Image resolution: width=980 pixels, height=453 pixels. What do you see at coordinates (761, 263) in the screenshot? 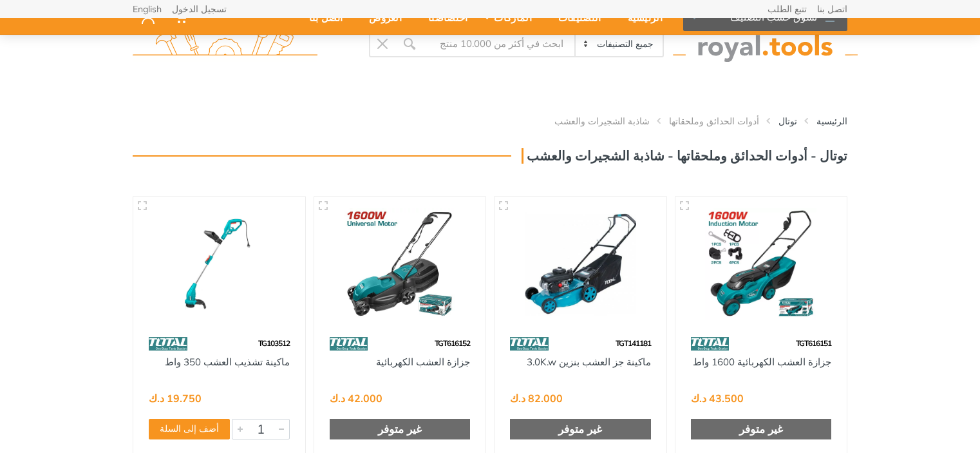
I see `img: Royal Tools - جزازة العشب الكهربائية 1600 واط` at bounding box center [761, 263].